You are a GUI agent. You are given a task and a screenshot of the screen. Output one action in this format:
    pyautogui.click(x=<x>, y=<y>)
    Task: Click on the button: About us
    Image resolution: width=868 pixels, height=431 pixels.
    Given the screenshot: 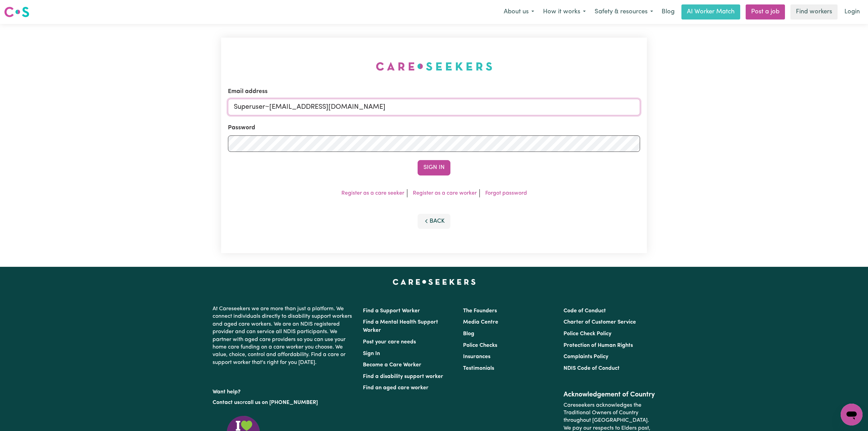 What is the action you would take?
    pyautogui.click(x=518, y=12)
    